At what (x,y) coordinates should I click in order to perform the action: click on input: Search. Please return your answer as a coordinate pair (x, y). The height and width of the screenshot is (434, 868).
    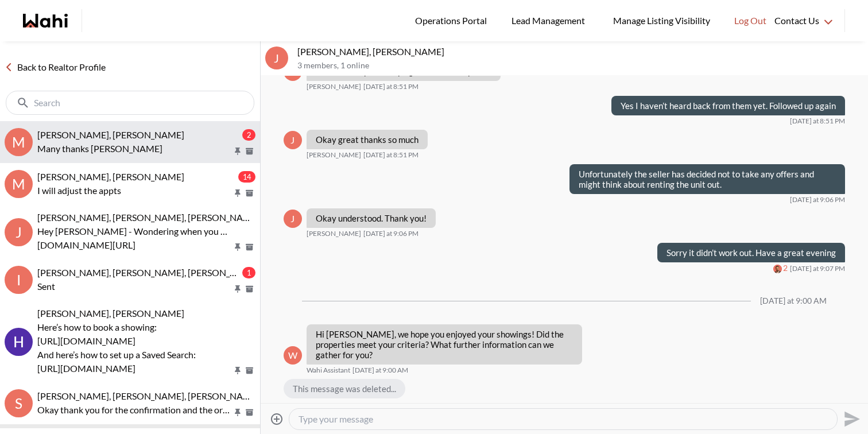
    Looking at the image, I should click on (131, 103).